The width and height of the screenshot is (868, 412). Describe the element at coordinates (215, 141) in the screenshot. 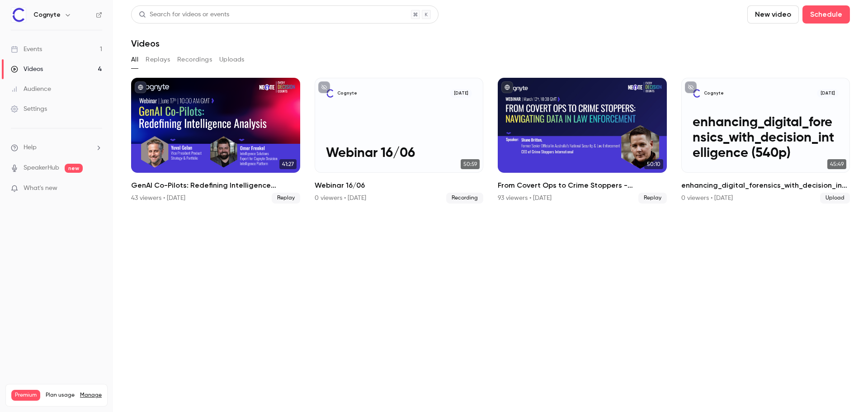

I see `li: GenAI Co-Pilots: Redefining Intelligence Analysis` at that location.